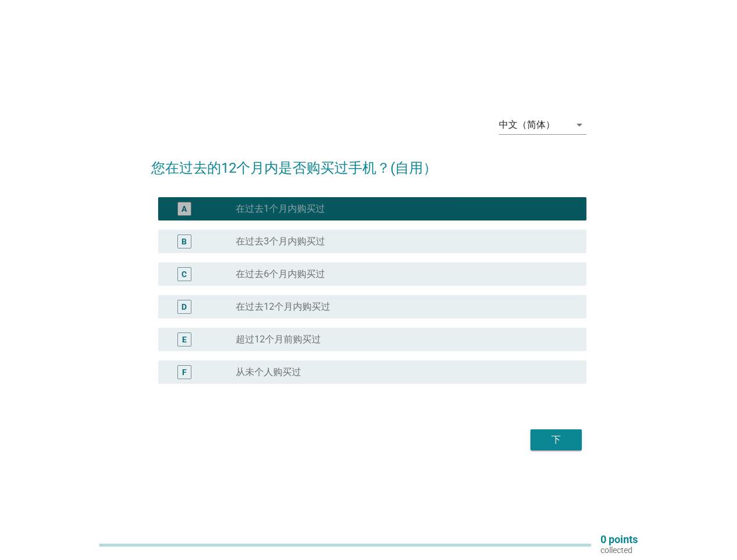  I want to click on h2: 您在过去的12个月内是否购买过手机？(自用）, so click(369, 162).